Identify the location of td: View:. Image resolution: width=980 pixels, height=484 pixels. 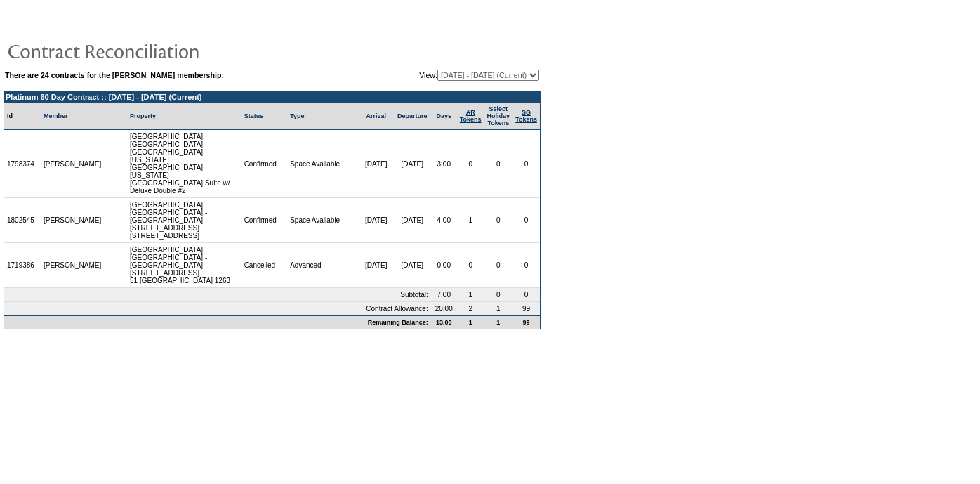
(445, 75).